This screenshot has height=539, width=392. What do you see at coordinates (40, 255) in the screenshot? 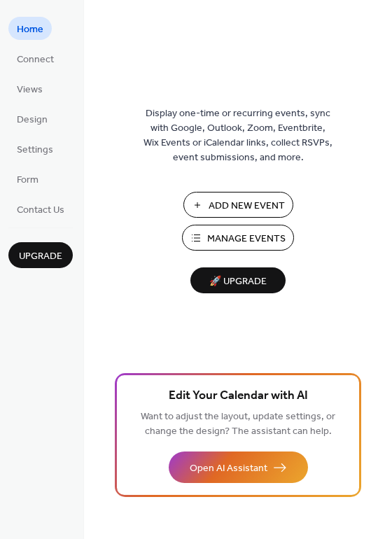
I see `button: Upgrade` at bounding box center [40, 255].